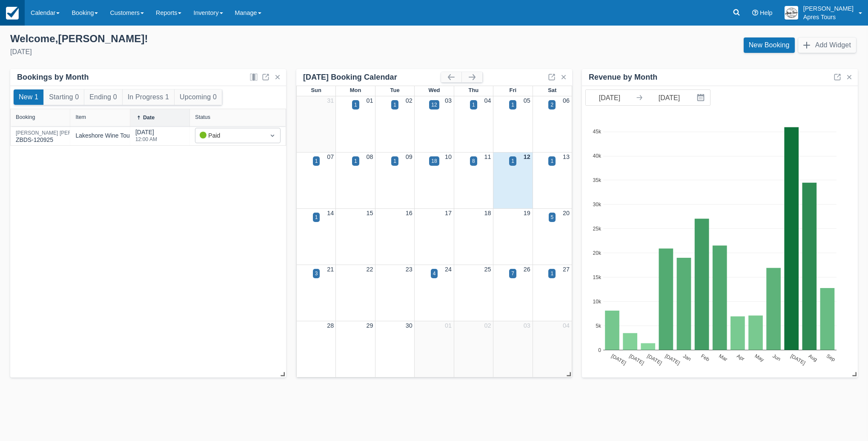 This screenshot has width=868, height=441. I want to click on a: 06, so click(566, 100).